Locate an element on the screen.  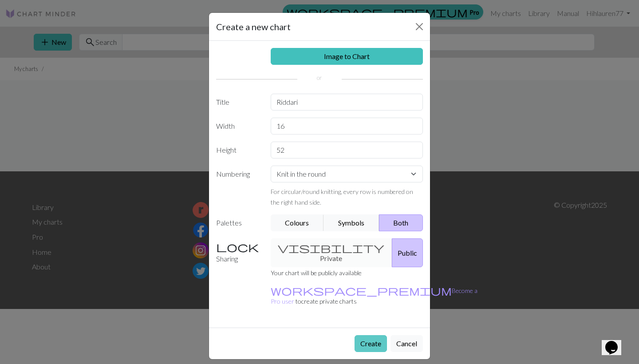
h5: Create a new chart is located at coordinates (254, 27).